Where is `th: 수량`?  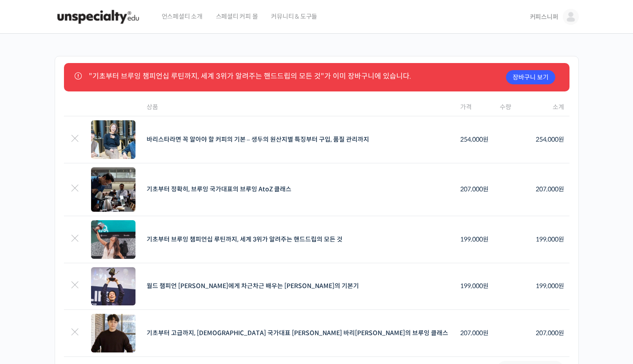 th: 수량 is located at coordinates (512, 107).